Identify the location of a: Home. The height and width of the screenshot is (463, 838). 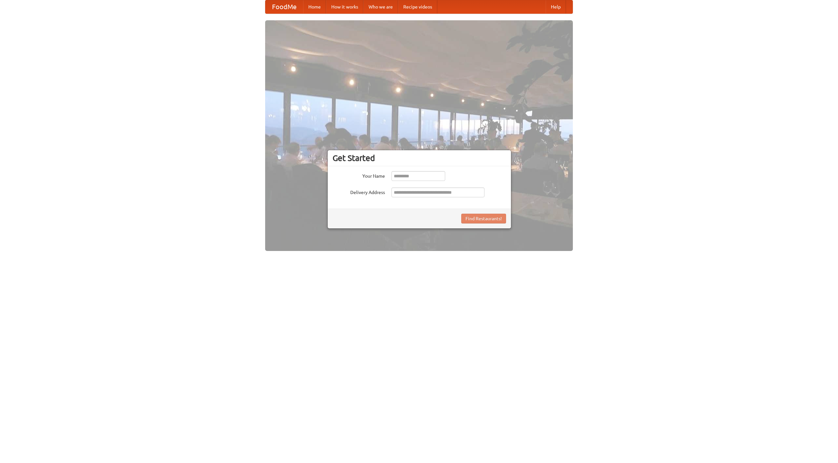
(315, 7).